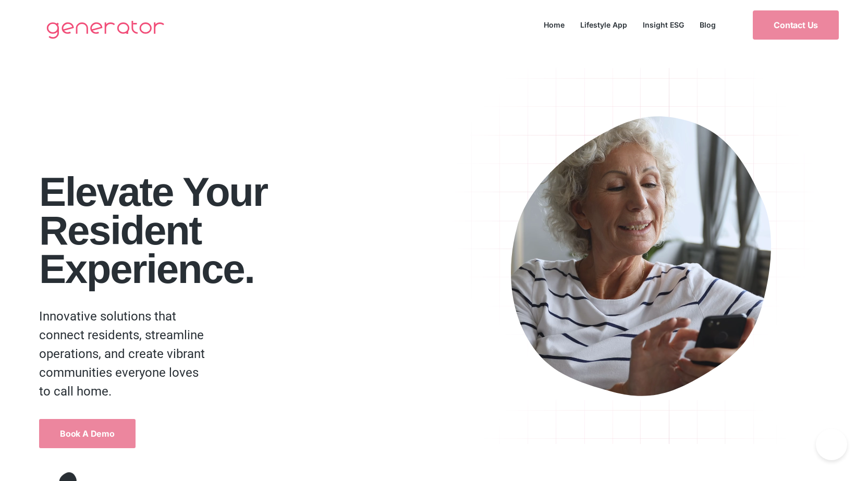  Describe the element at coordinates (795, 25) in the screenshot. I see `a: Contact Us` at that location.